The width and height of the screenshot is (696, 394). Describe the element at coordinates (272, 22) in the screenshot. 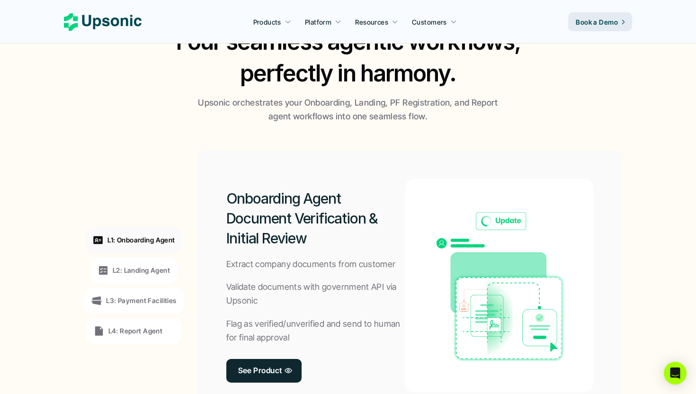

I see `a: Products` at that location.